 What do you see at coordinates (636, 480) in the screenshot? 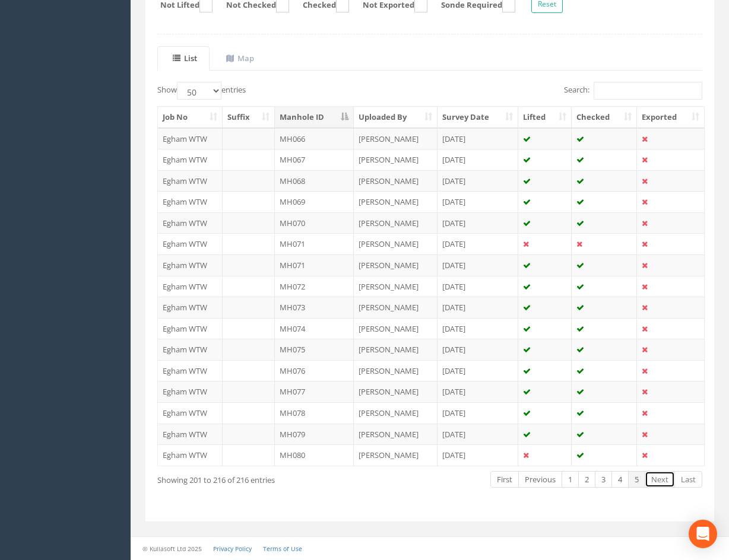
I see `a: 5` at bounding box center [636, 480].